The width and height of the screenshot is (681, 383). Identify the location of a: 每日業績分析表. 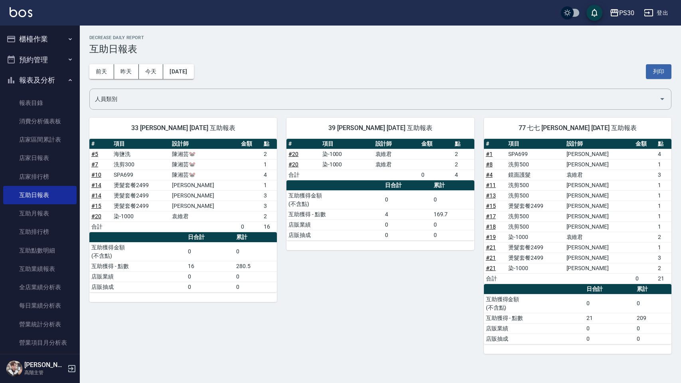
(40, 306).